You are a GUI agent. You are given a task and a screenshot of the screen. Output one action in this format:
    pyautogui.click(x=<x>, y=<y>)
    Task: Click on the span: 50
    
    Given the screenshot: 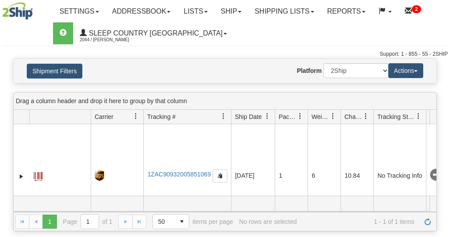 What is the action you would take?
    pyautogui.click(x=164, y=221)
    